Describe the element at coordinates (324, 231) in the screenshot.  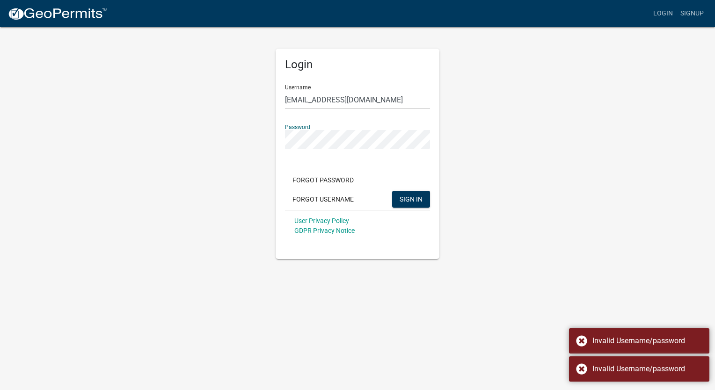
I see `a: GDPR Privacy Notice` at that location.